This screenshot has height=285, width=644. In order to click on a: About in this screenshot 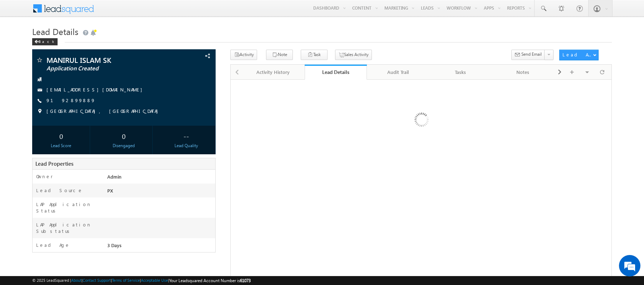, I will do `click(76, 280)`.